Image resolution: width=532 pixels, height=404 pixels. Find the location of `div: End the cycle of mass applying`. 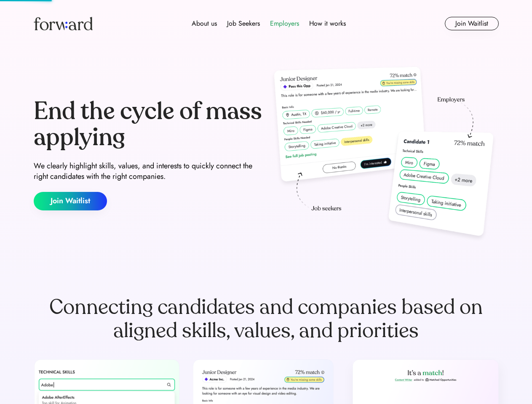

div: End the cycle of mass applying is located at coordinates (148, 124).